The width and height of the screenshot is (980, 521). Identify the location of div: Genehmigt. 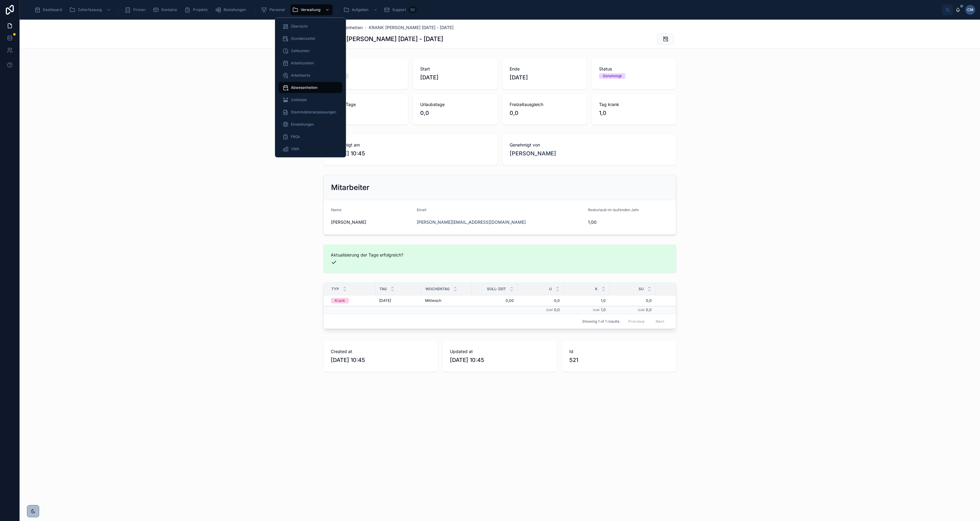
(612, 76).